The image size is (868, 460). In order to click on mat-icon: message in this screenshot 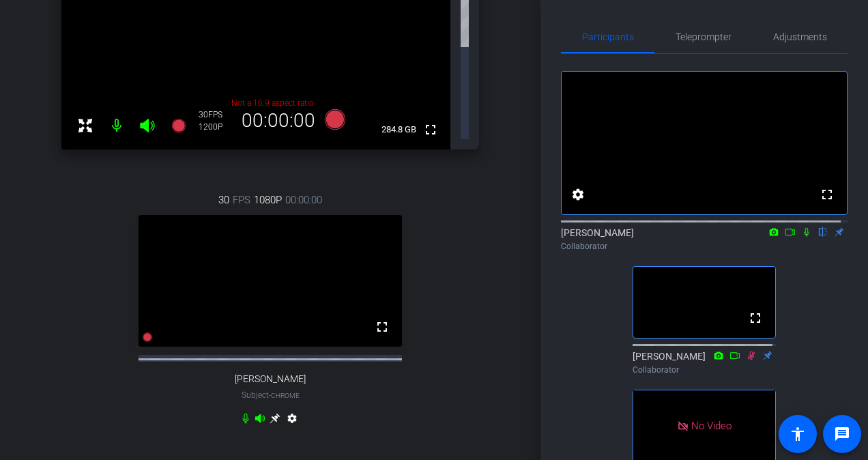, I will do `click(842, 434)`.